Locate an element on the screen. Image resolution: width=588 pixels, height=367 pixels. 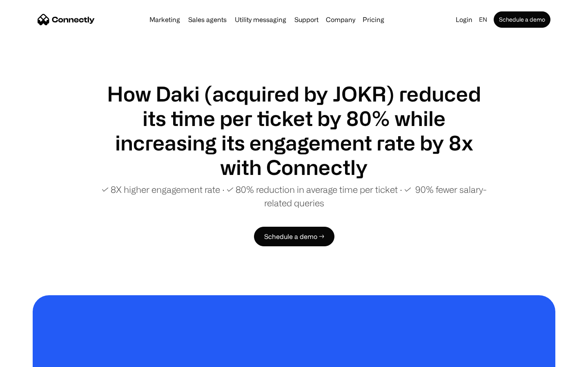
a: Marketing is located at coordinates (165, 19).